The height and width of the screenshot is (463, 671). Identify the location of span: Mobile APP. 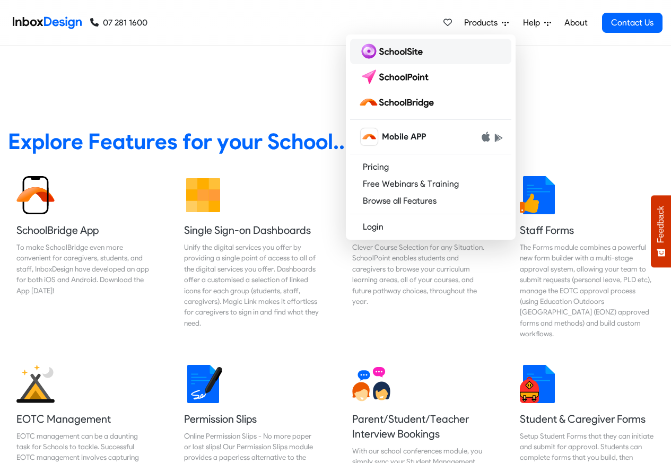
(404, 137).